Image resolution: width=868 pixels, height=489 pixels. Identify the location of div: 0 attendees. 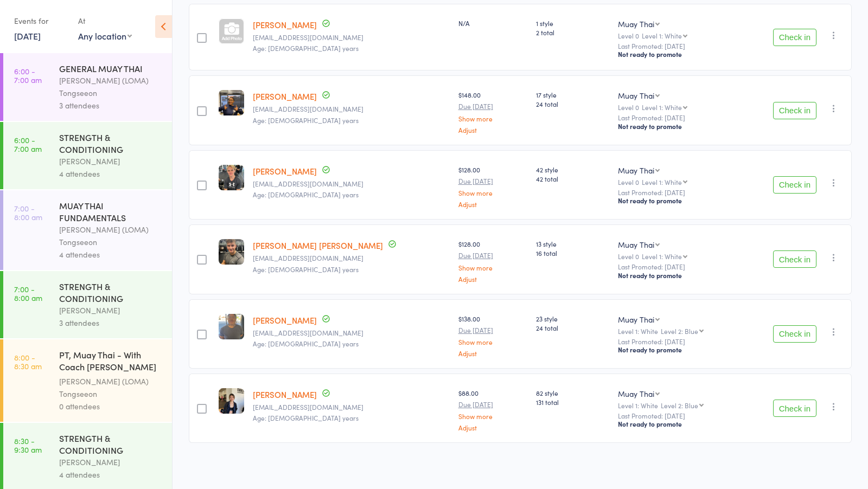
(111, 406).